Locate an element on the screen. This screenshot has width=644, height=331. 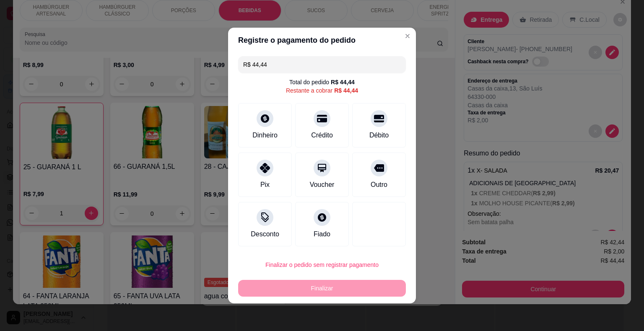
div: Fiado is located at coordinates (322, 235).